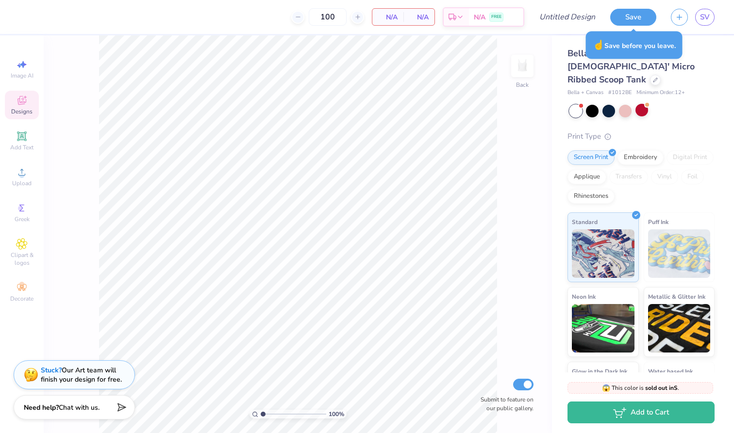 The width and height of the screenshot is (734, 433). I want to click on button: Save, so click(633, 17).